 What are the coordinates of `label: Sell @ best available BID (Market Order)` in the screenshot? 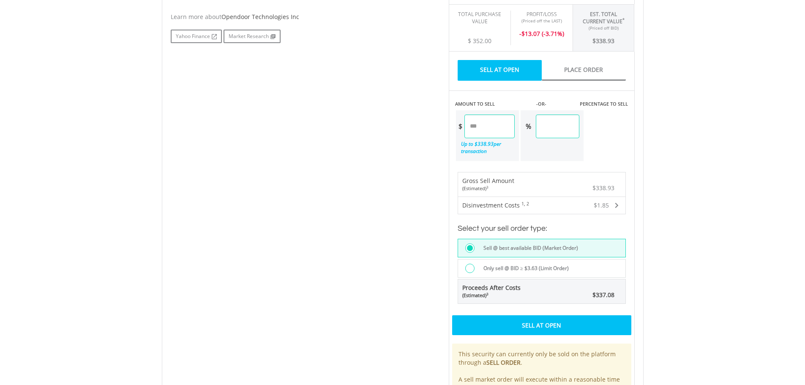 It's located at (528, 248).